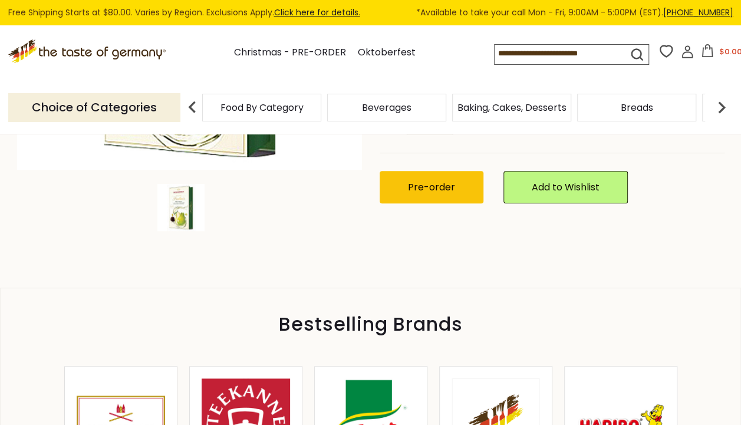 The width and height of the screenshot is (741, 425). I want to click on a: Food By Category, so click(262, 107).